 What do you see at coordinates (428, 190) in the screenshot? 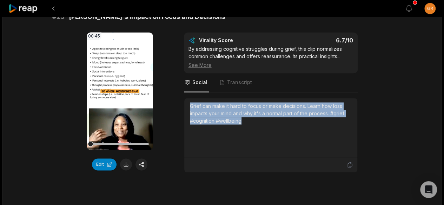
I see `div: Open Intercom Messenger` at bounding box center [428, 190].